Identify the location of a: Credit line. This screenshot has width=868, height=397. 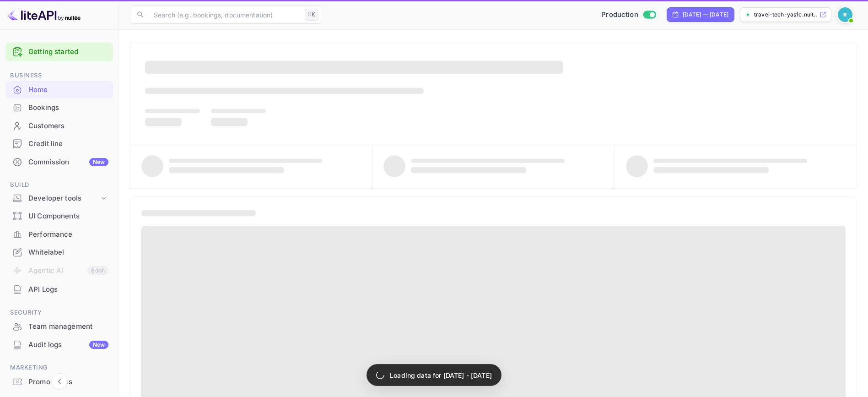
(59, 143).